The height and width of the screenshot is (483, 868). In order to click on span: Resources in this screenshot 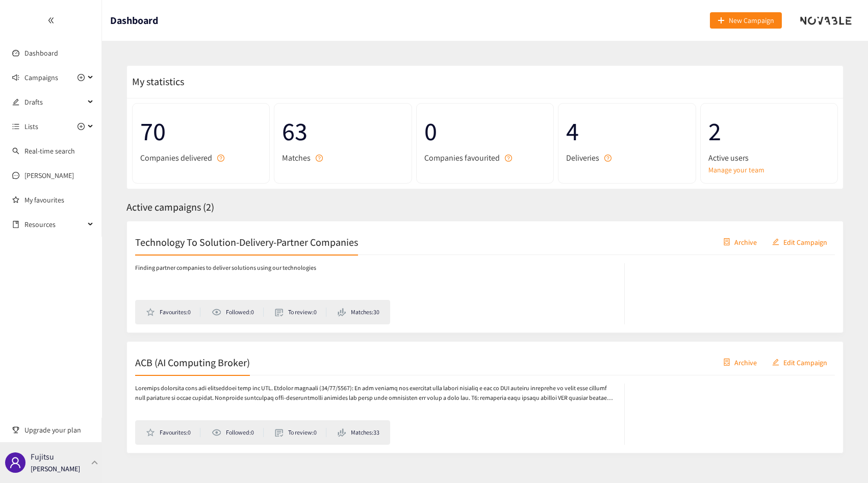, I will do `click(55, 225)`.